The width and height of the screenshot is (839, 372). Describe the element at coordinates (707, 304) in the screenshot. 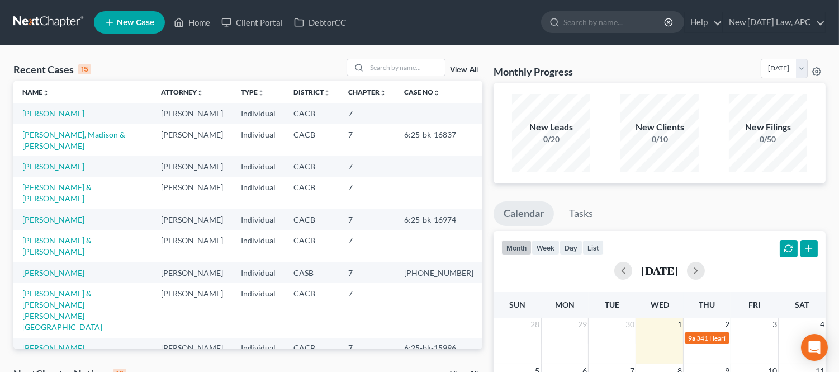

I see `span: Thu` at that location.